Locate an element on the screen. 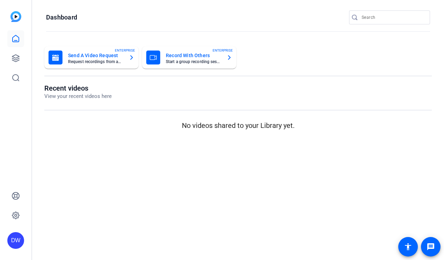  button: Send A Video RequestRequest recordings from anyone, anywhereENTERPRISE is located at coordinates (91, 58).